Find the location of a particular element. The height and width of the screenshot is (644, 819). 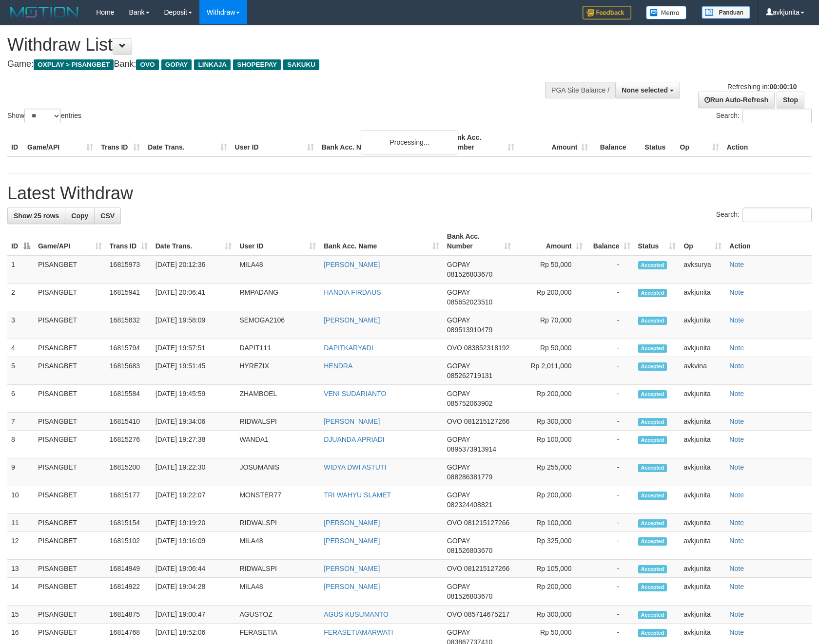

a: TRI WAHYU SLAMET is located at coordinates (357, 495).